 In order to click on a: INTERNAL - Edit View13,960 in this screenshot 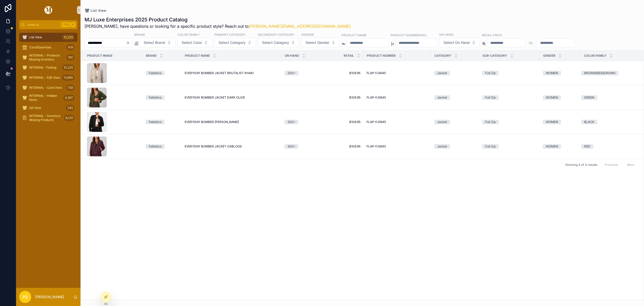, I will do `click(48, 77)`.